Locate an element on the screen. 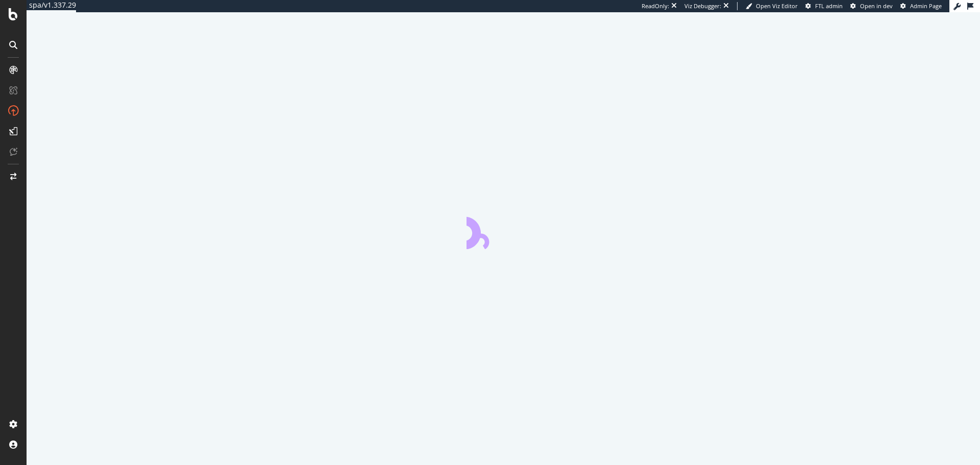 This screenshot has width=980, height=465. span: Admin Page is located at coordinates (926, 5).